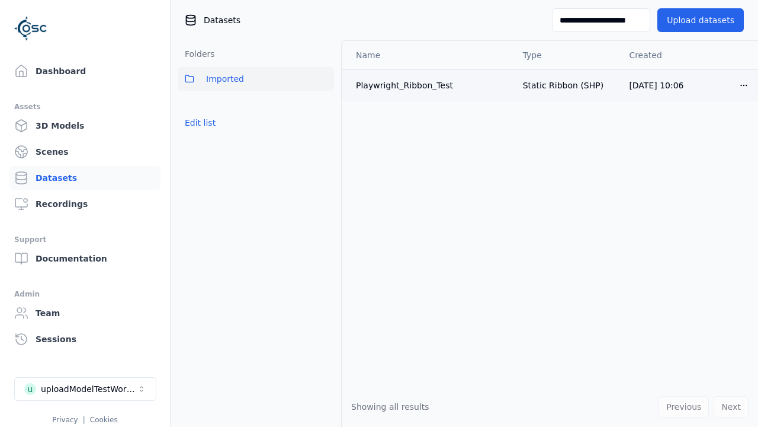 Image resolution: width=758 pixels, height=427 pixels. I want to click on div: Support, so click(85, 239).